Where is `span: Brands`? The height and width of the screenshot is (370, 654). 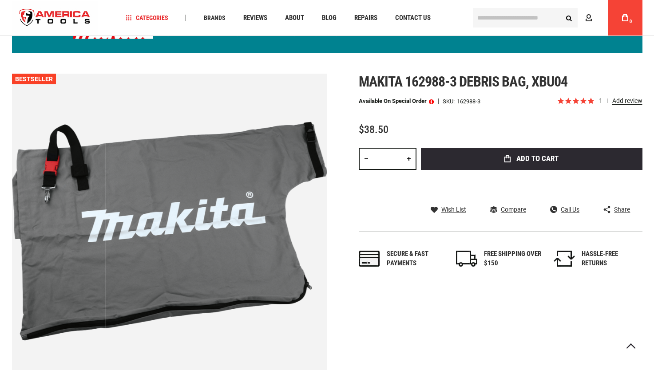
span: Brands is located at coordinates (214, 18).